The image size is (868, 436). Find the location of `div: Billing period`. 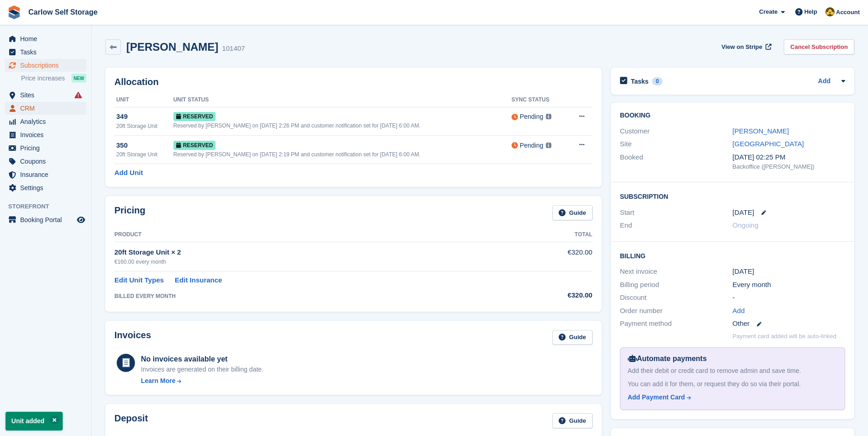

div: Billing period is located at coordinates (676, 284).